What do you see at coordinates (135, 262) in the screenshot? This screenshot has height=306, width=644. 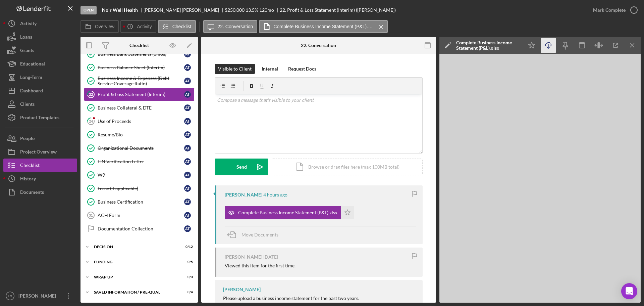 I see `div: Funding` at bounding box center [135, 262].